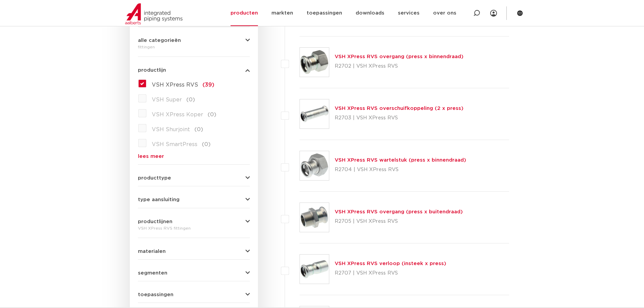 This screenshot has width=644, height=308. I want to click on button: materialen, so click(194, 251).